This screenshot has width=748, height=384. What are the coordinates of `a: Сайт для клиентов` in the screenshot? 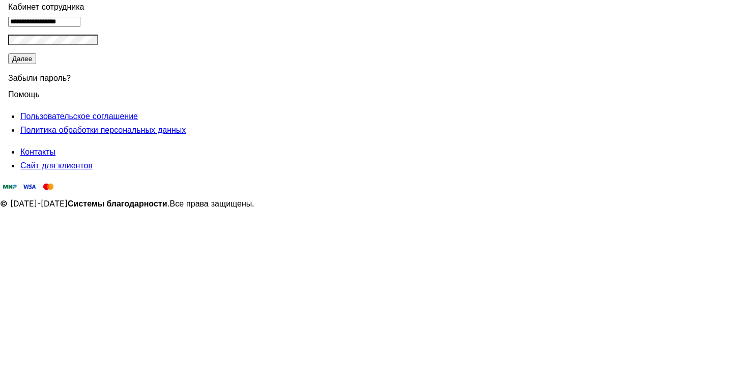 It's located at (56, 165).